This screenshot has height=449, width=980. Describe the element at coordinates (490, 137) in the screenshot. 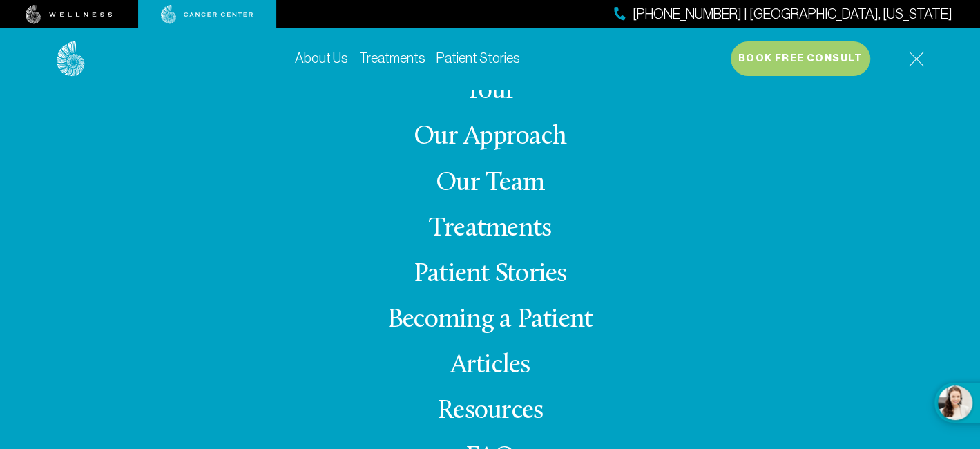

I see `a: Our Approach` at that location.